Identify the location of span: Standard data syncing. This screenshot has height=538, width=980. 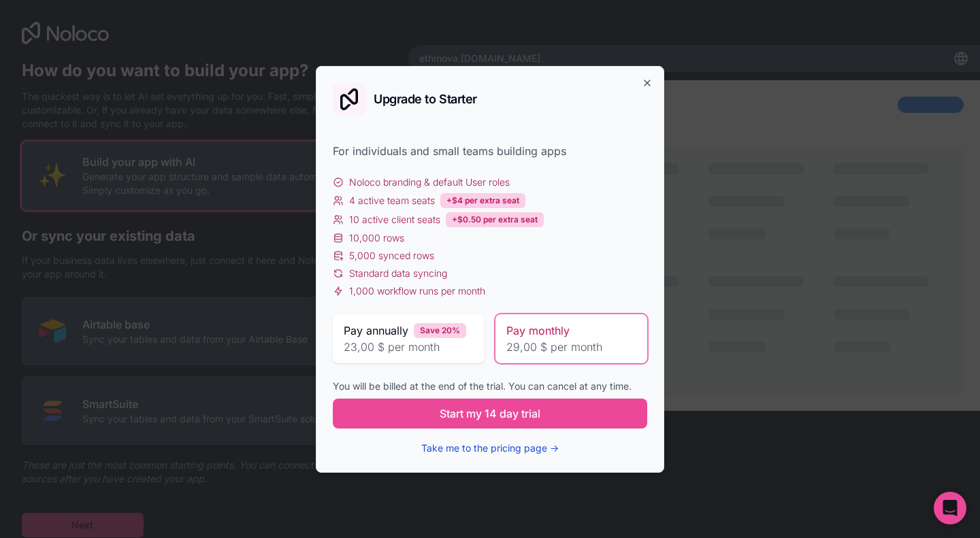
(398, 274).